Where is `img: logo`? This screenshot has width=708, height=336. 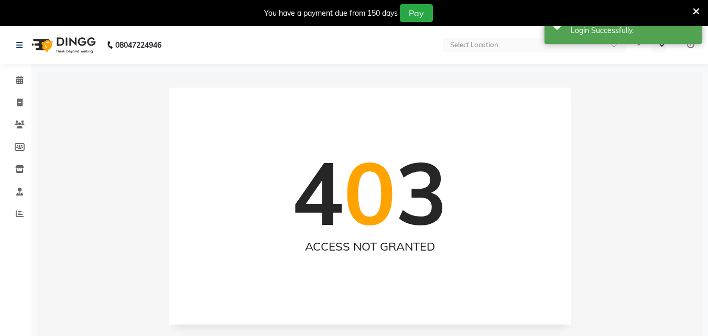 img: logo is located at coordinates (62, 45).